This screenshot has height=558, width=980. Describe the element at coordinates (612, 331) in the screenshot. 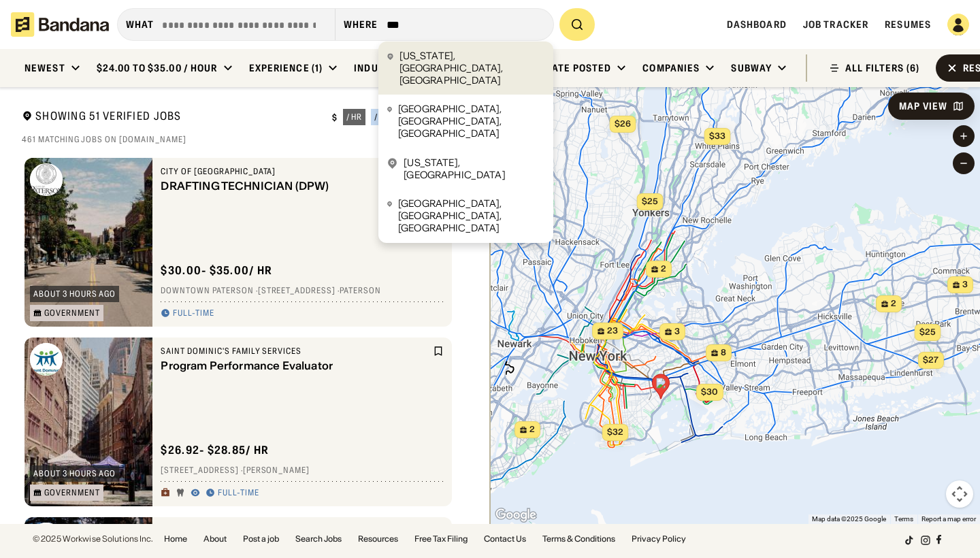

I see `span: 23` at that location.